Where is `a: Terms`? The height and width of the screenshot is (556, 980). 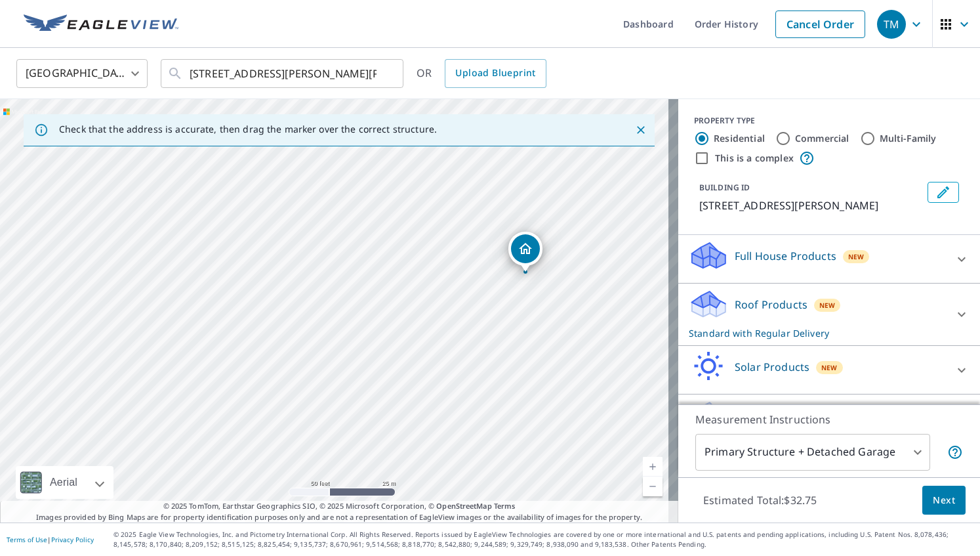 a: Terms is located at coordinates (504, 505).